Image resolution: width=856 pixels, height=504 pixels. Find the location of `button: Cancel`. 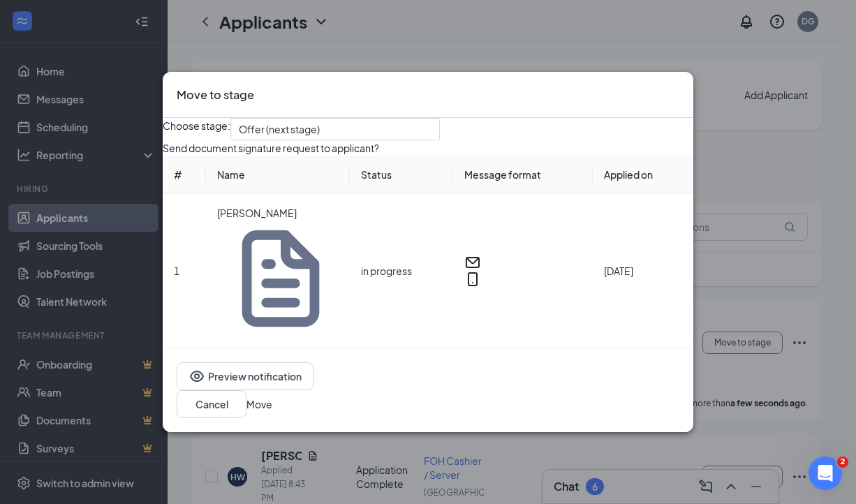

button: Cancel is located at coordinates (211, 404).